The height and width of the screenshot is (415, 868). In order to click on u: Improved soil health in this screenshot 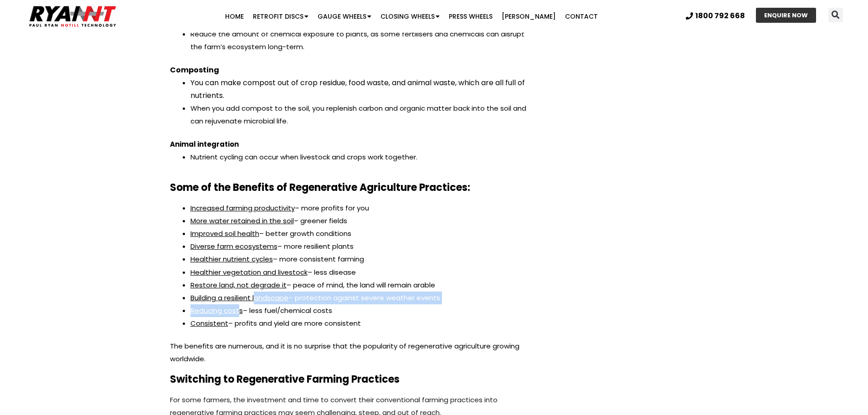, I will do `click(225, 233)`.